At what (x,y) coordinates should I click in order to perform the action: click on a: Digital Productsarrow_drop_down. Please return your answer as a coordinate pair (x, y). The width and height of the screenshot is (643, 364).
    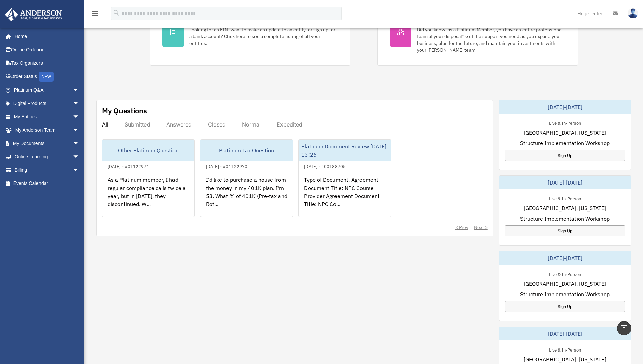
    Looking at the image, I should click on (47, 104).